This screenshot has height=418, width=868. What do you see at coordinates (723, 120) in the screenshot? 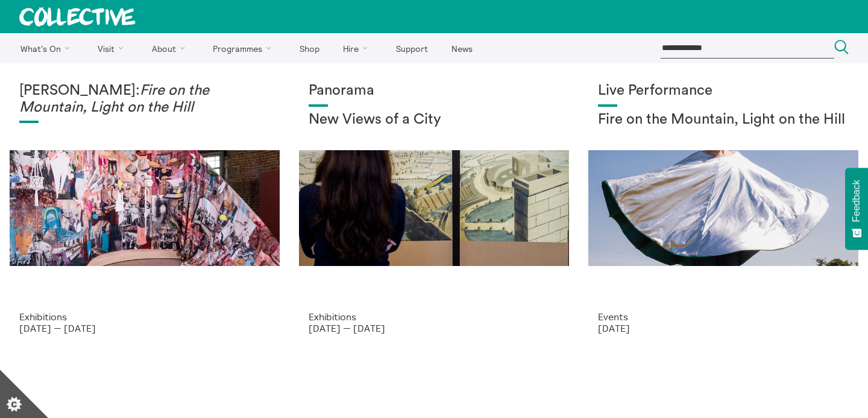
I see `h2: Fire on the Mountain, Light on the Hill` at bounding box center [723, 120].